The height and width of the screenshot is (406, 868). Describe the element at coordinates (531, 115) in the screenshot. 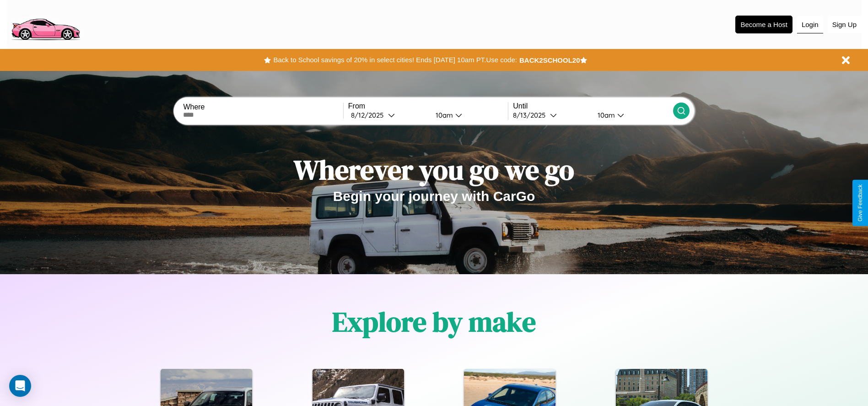

I see `div: 8 / 13 / 2025` at that location.